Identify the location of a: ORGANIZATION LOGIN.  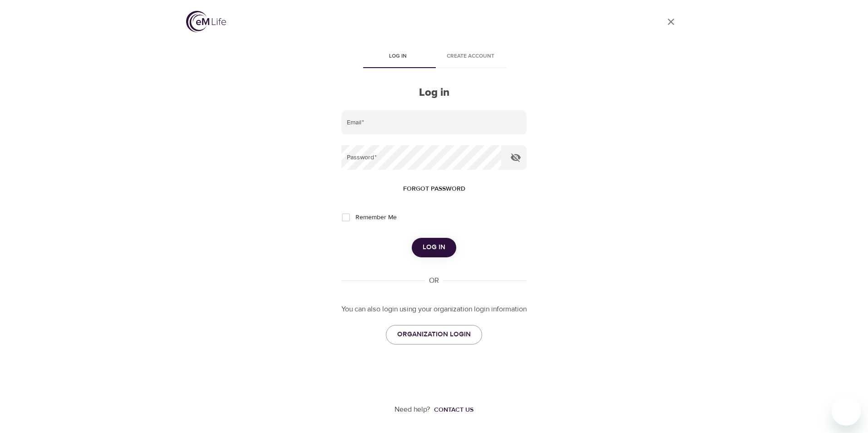
(434, 334).